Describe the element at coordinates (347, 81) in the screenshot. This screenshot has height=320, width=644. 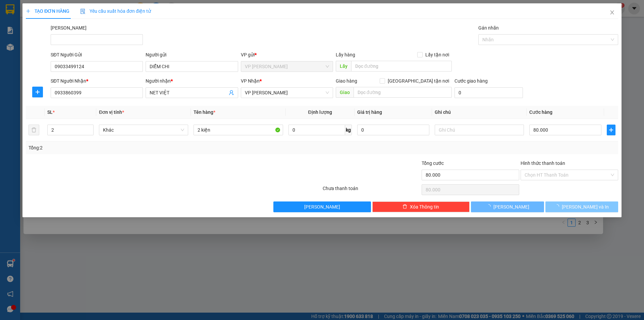
I see `span: Giao hàng` at that location.